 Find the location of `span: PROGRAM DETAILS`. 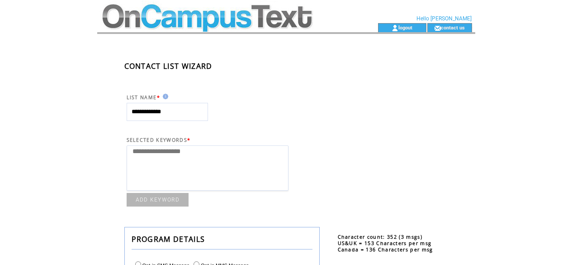

span: PROGRAM DETAILS is located at coordinates (168, 239).